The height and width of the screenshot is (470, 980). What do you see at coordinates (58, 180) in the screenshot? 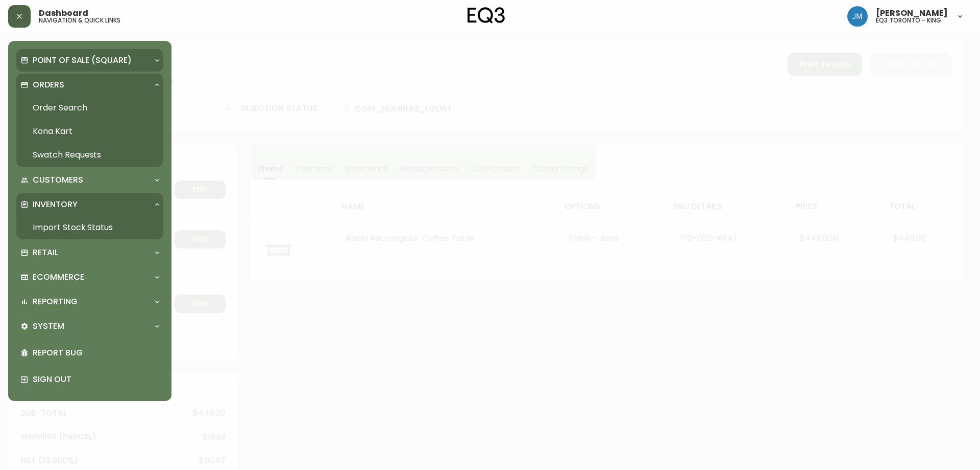
I see `p: Customers` at bounding box center [58, 180].